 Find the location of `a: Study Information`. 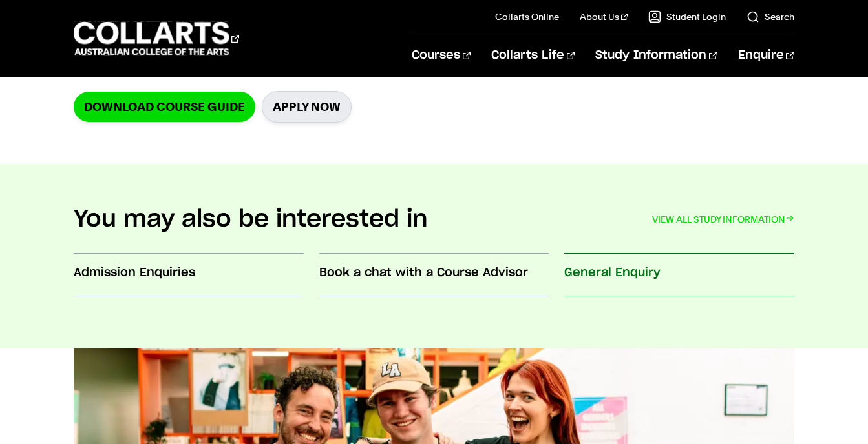

a: Study Information is located at coordinates (656, 55).